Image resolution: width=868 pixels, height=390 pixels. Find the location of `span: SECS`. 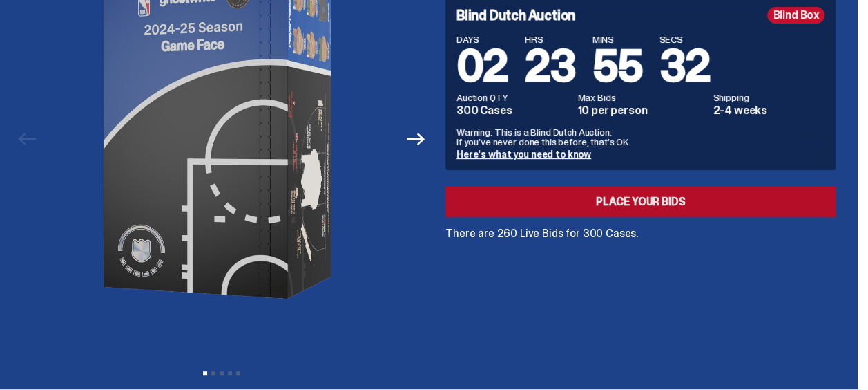

span: SECS is located at coordinates (685, 39).